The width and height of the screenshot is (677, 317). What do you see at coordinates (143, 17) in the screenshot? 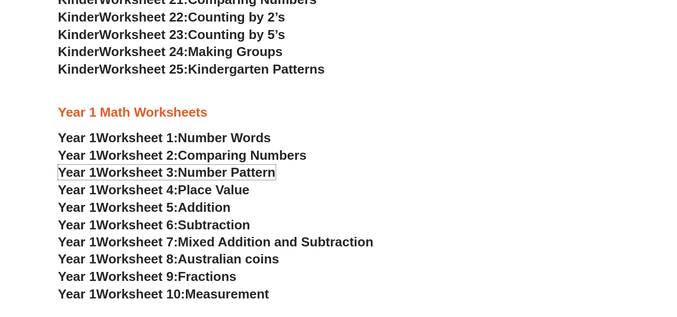
I see `span: Worksheet 22:` at bounding box center [143, 17].